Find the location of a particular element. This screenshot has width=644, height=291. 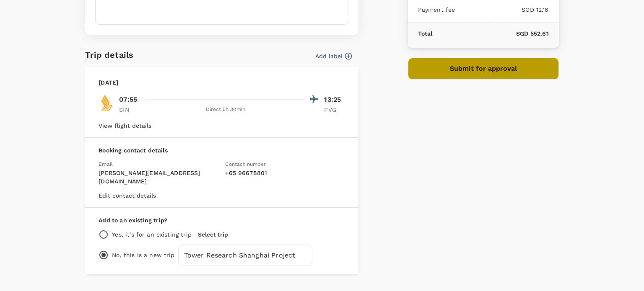

span: Email is located at coordinates (106, 164).